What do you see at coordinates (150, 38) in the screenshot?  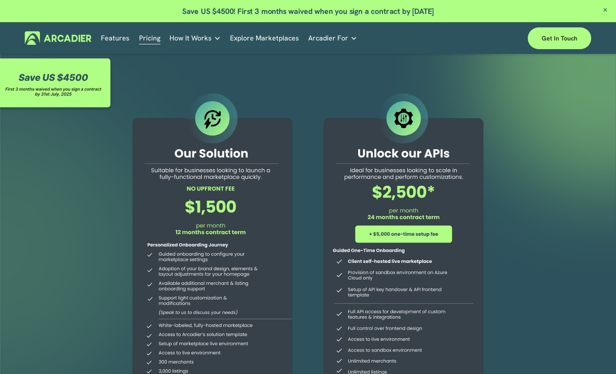 I see `a: Pricing` at bounding box center [150, 38].